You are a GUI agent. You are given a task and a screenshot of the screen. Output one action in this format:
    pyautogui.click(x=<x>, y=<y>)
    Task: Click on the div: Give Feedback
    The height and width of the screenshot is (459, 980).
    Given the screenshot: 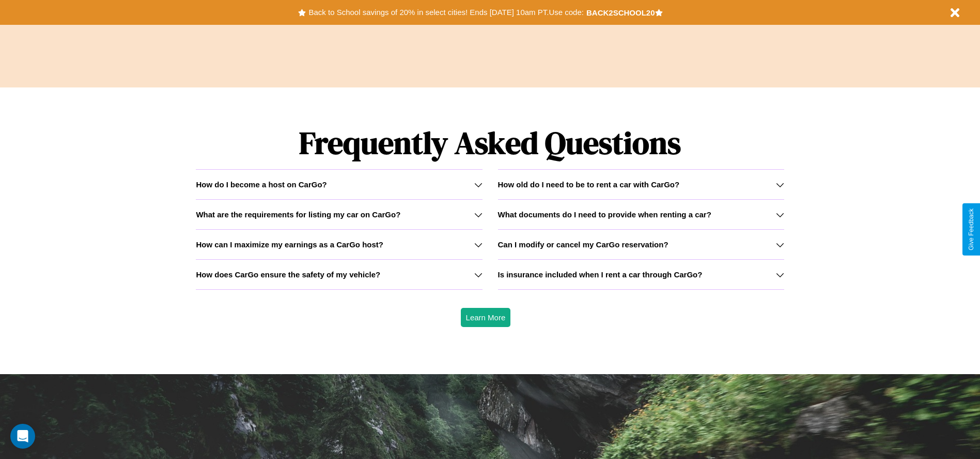 What is the action you would take?
    pyautogui.click(x=971, y=230)
    